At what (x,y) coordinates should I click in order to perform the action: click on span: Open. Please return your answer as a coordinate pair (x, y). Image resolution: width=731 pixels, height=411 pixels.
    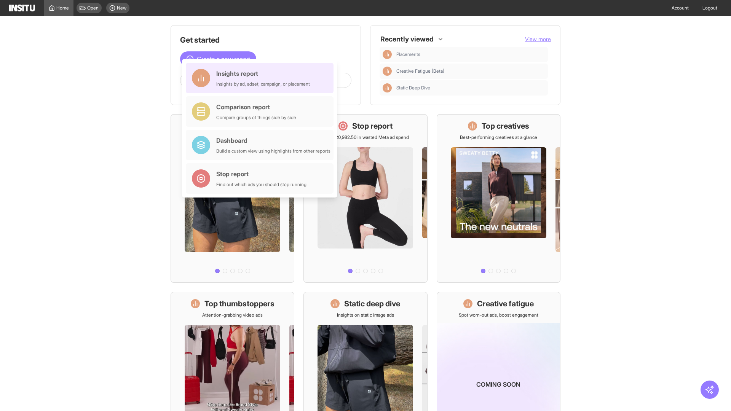
    Looking at the image, I should click on (93, 8).